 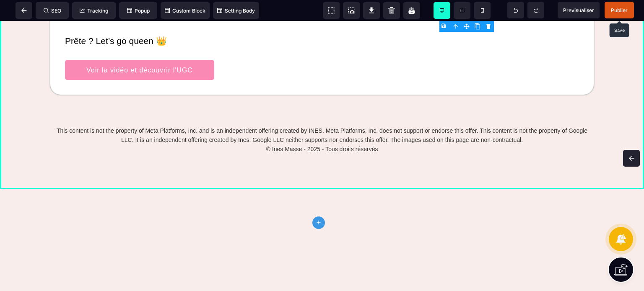 I want to click on span: Publier, so click(x=619, y=10).